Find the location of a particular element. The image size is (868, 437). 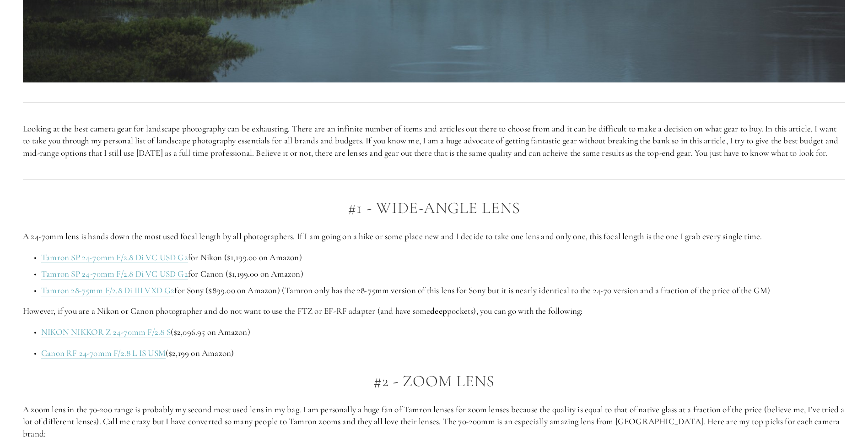

p: ($2,199 on Amazon) is located at coordinates (443, 353).